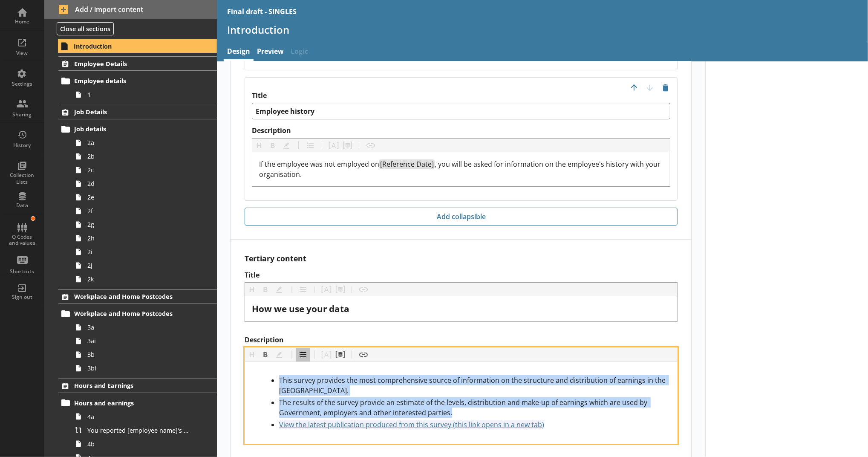 Image resolution: width=868 pixels, height=457 pixels. Describe the element at coordinates (140, 143) in the screenshot. I see `span: 2a` at that location.